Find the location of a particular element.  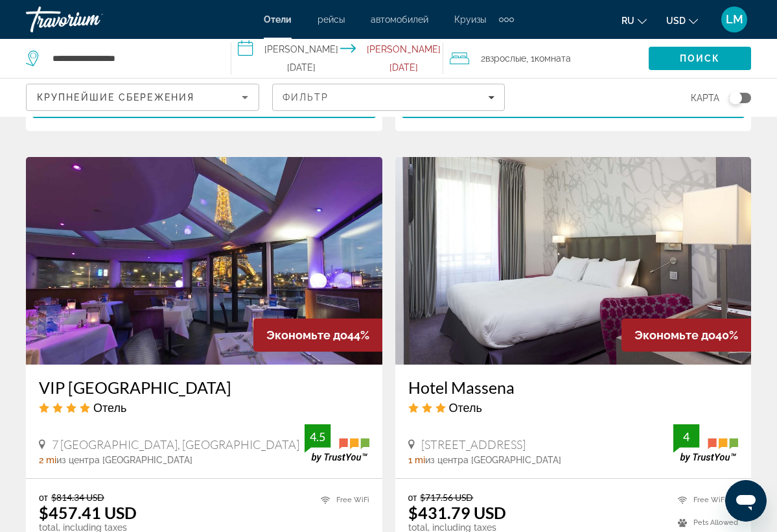

span: LM is located at coordinates (735, 20).